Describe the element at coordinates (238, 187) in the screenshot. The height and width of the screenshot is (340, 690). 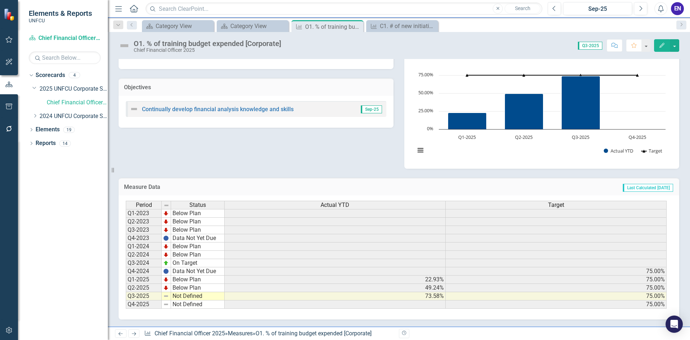
I see `h3: Measure Data` at that location.